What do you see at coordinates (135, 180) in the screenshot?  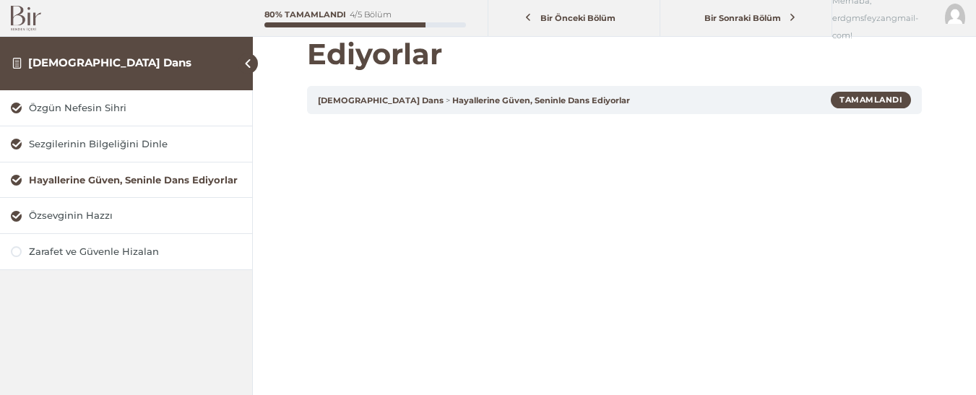 I see `div: Hayallerine Güven, Seninle Dans Ediyorlar` at bounding box center [135, 180].